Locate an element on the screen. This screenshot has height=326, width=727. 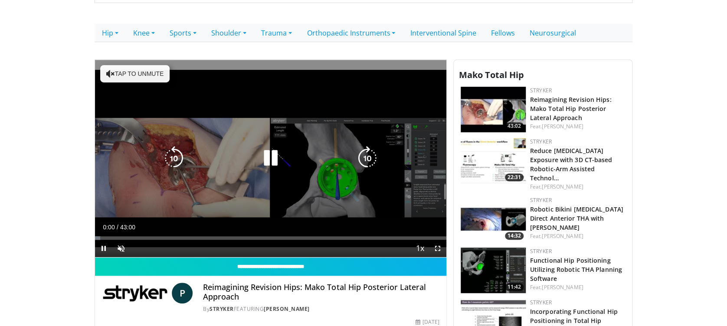
a: Functional Hip Positioning Utilizing Robotic THA Planning Software is located at coordinates (576, 269).